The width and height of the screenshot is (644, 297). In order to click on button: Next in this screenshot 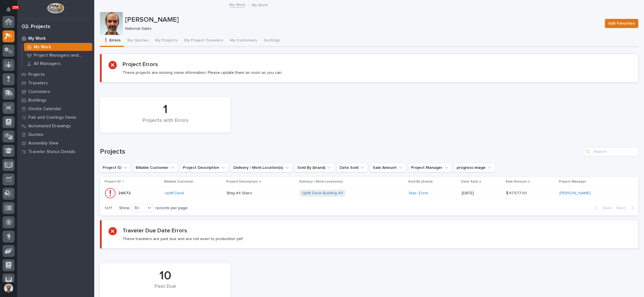, I will do `click(626, 208)`.